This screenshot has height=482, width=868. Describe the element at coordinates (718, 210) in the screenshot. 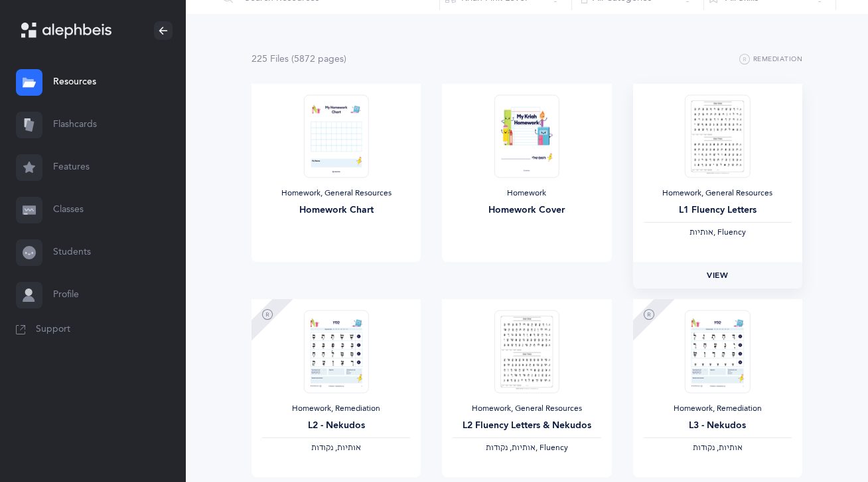

I see `div: L1 Fluency Letters` at that location.